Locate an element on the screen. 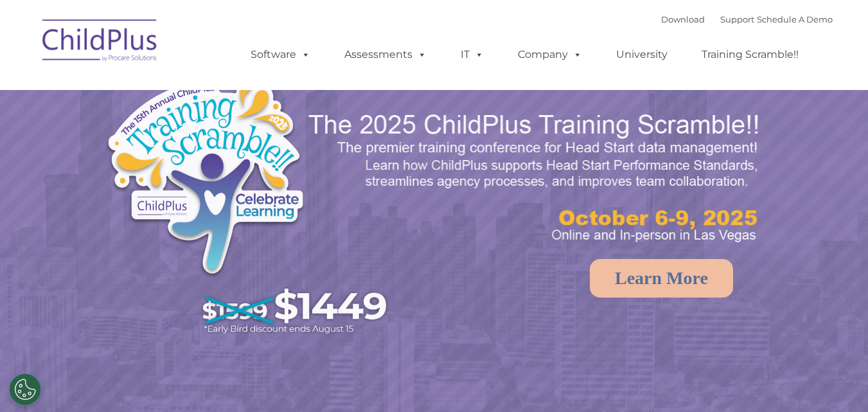 This screenshot has width=868, height=412. button: Cookies Settings is located at coordinates (25, 389).